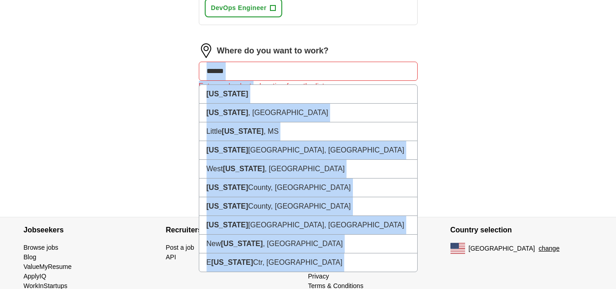  I want to click on a: ApplyIQ, so click(35, 276).